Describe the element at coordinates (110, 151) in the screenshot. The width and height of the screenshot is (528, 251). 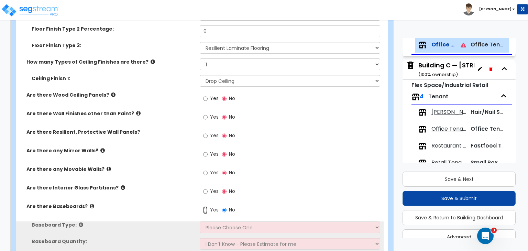
I see `label: Are there any Mirror Walls?` at that location.